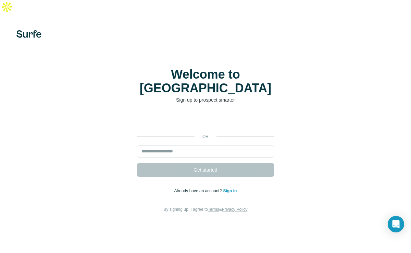 The width and height of the screenshot is (411, 253). I want to click on p: Sign up to prospect smarter, so click(206, 100).